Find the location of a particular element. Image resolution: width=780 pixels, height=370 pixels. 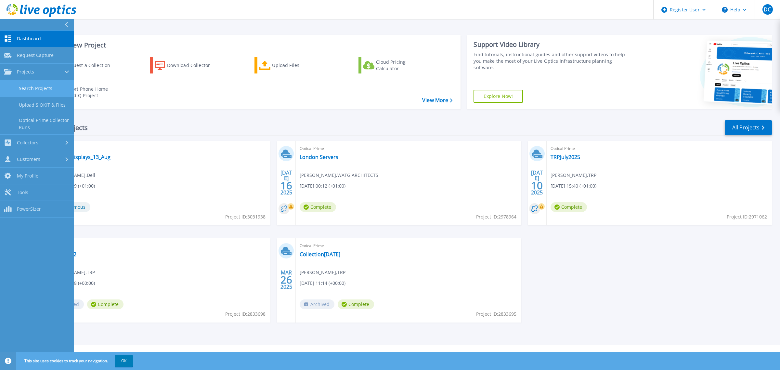

a: Download Collector is located at coordinates (186, 65).